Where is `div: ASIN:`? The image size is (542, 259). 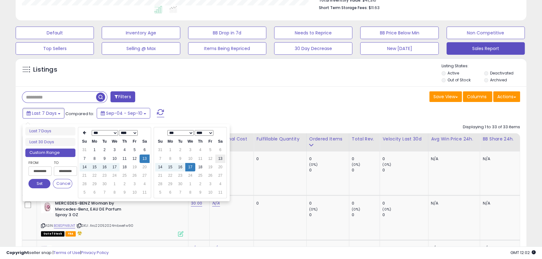
div: ASIN: is located at coordinates (112, 218).